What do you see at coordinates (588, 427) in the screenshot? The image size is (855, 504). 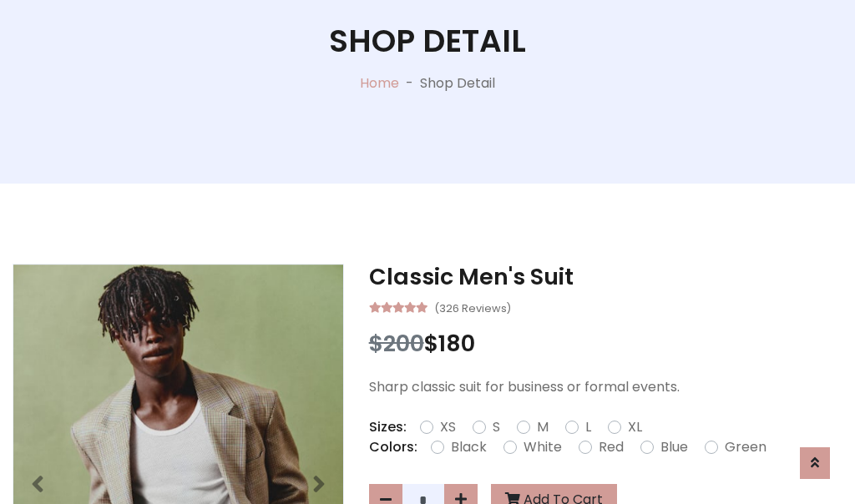 I see `label: L` at bounding box center [588, 427].